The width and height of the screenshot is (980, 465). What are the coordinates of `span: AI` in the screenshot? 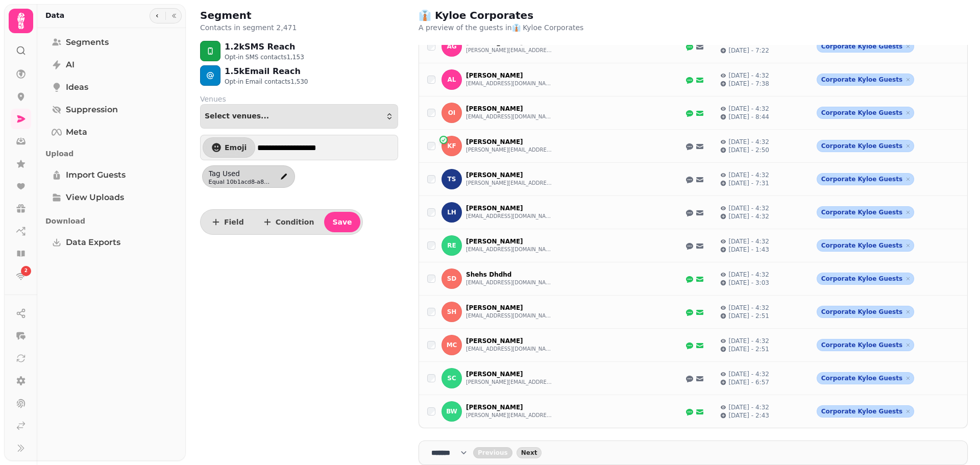 It's located at (70, 65).